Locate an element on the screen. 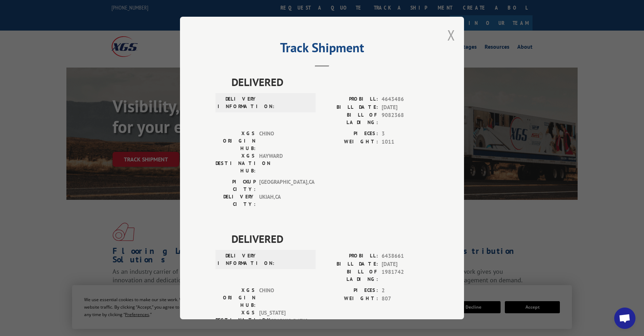 The width and height of the screenshot is (644, 336). span: 807 is located at coordinates (405, 299).